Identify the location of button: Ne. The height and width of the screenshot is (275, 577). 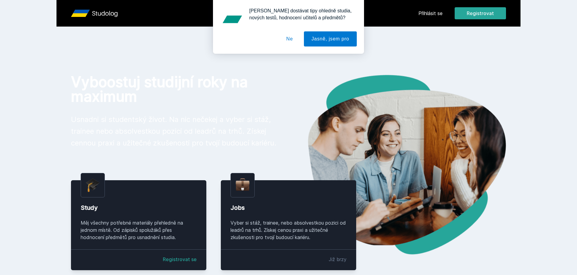
(290, 39).